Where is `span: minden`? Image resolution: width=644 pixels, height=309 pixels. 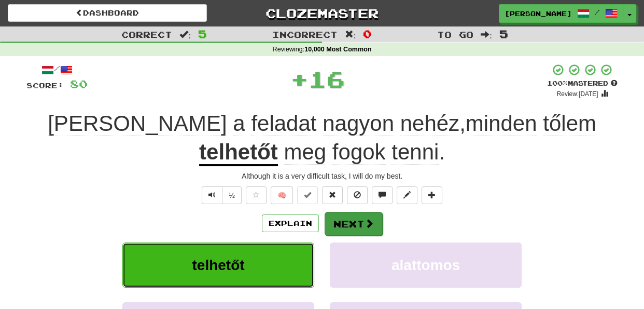
span: minden is located at coordinates (501, 123).